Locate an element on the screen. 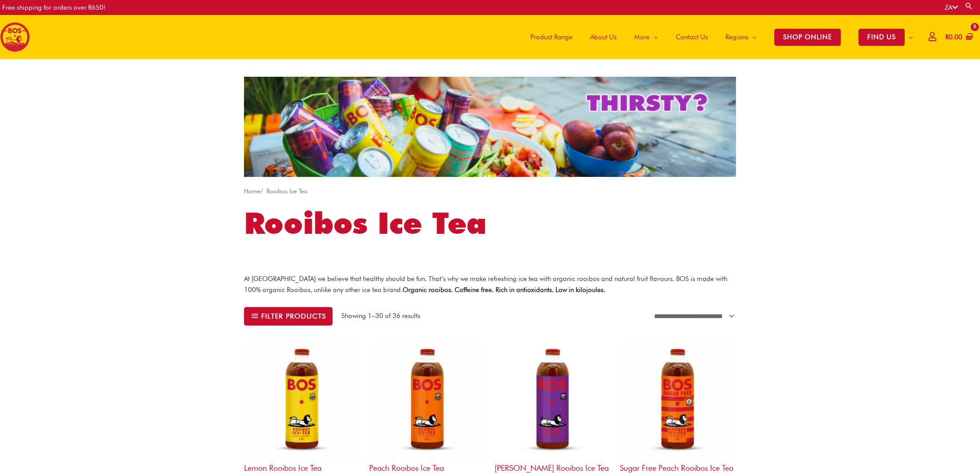 Image resolution: width=980 pixels, height=476 pixels. span: Filter products is located at coordinates (293, 316).